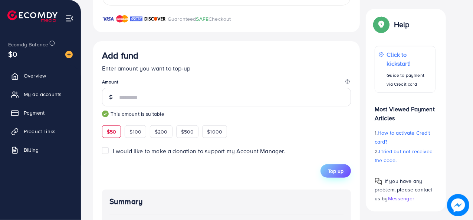 This screenshot has width=473, height=220. Describe the element at coordinates (34, 113) in the screenshot. I see `span: Payment` at that location.